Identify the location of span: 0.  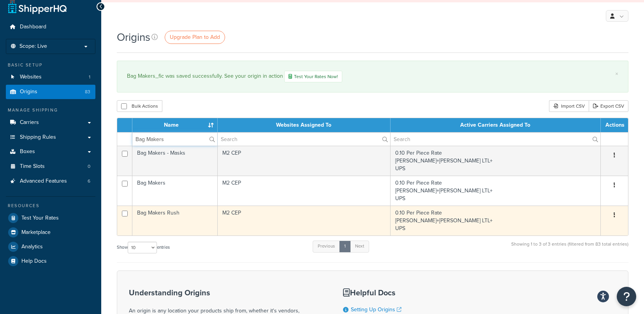
(89, 166).